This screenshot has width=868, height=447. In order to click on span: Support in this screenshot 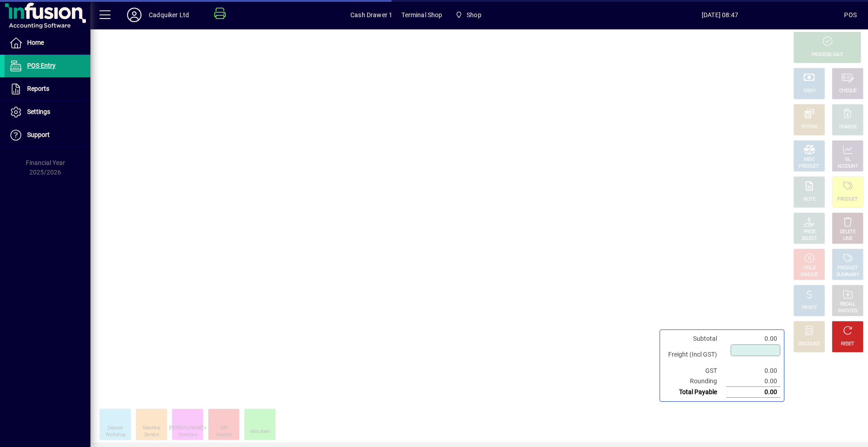, I will do `click(39, 134)`.